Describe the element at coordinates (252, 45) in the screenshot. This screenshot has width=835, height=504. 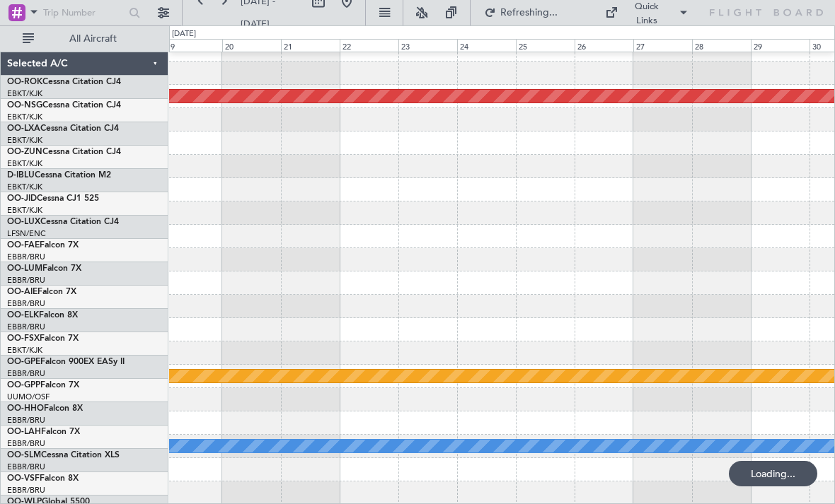
I see `div: 20` at that location.